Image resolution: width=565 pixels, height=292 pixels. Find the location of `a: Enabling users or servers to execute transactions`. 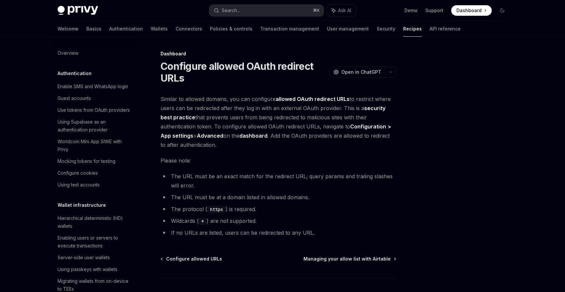

a: Enabling users or servers to execute transactions is located at coordinates (94, 241).